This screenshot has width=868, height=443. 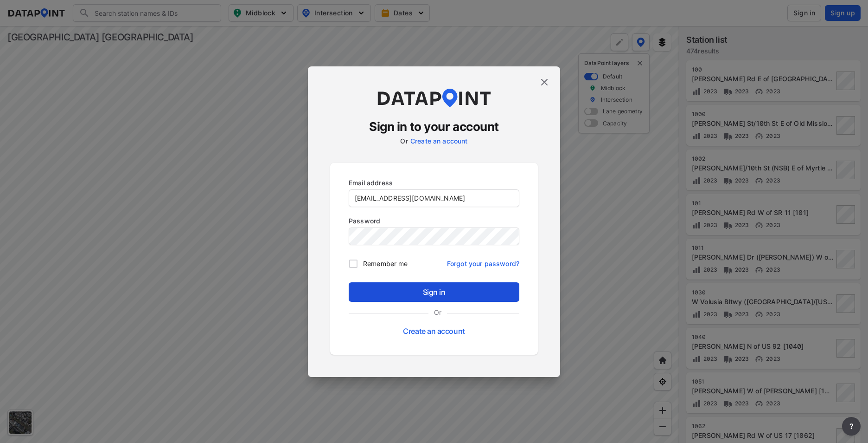 What do you see at coordinates (385, 263) in the screenshot?
I see `span: Remember me` at bounding box center [385, 263].